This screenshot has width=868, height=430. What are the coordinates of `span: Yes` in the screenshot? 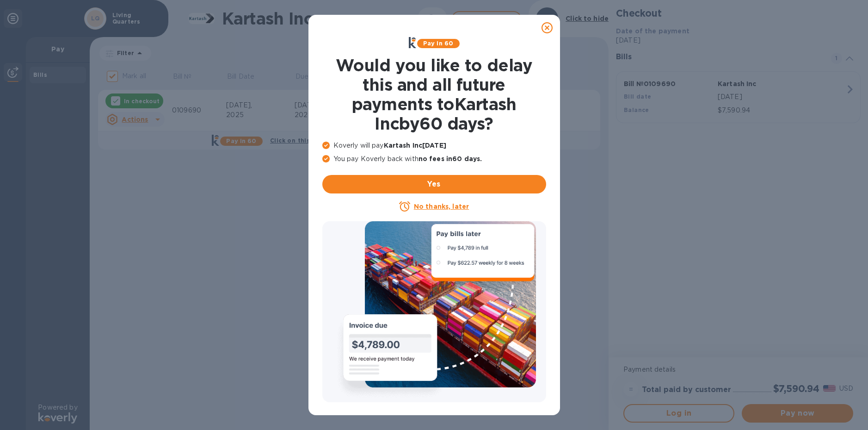 It's located at (434, 185).